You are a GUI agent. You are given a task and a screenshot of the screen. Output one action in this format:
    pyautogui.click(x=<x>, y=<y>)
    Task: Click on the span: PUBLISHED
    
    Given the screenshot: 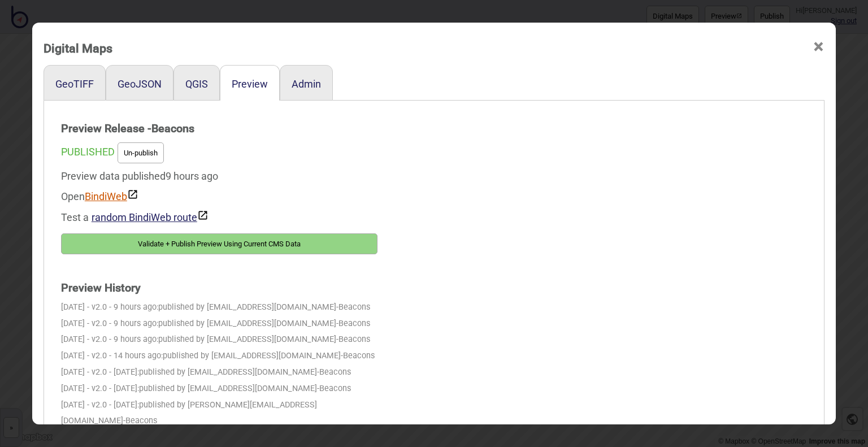 What is the action you would take?
    pyautogui.click(x=87, y=151)
    